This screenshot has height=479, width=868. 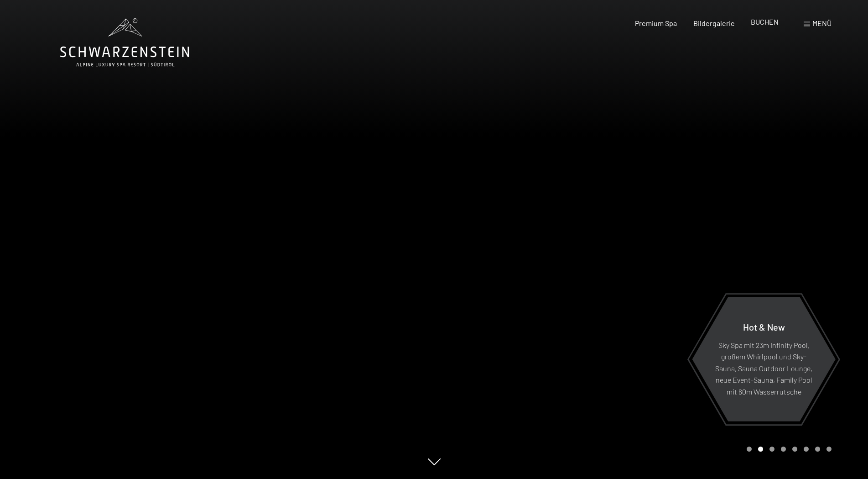 What do you see at coordinates (656, 23) in the screenshot?
I see `a: Premium Spa` at bounding box center [656, 23].